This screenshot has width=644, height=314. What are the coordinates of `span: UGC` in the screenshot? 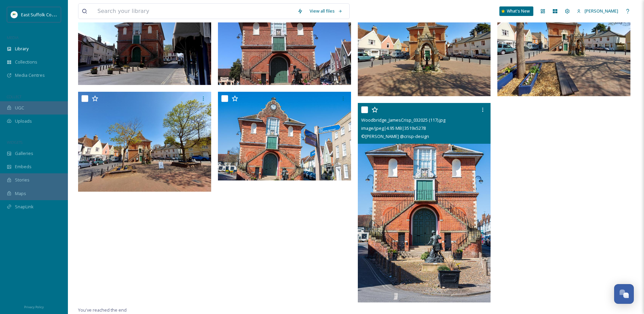 It's located at (19, 108).